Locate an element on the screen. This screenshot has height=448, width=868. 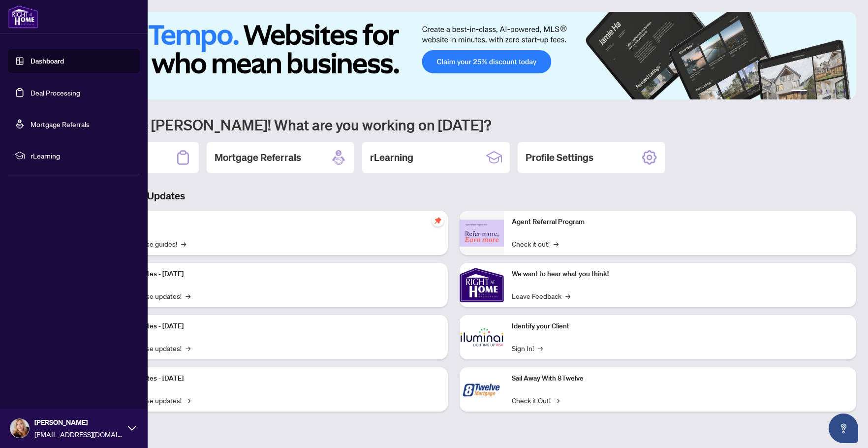
a: Check it Out!→ is located at coordinates (535, 401).